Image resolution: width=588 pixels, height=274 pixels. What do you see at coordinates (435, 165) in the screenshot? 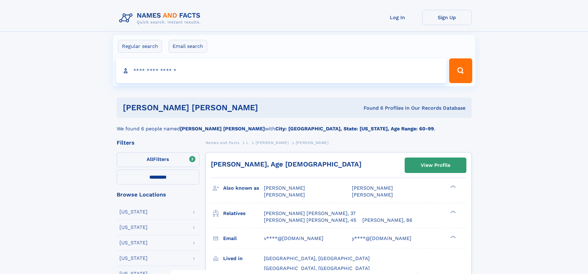
I see `div: View Profile` at bounding box center [435, 165].